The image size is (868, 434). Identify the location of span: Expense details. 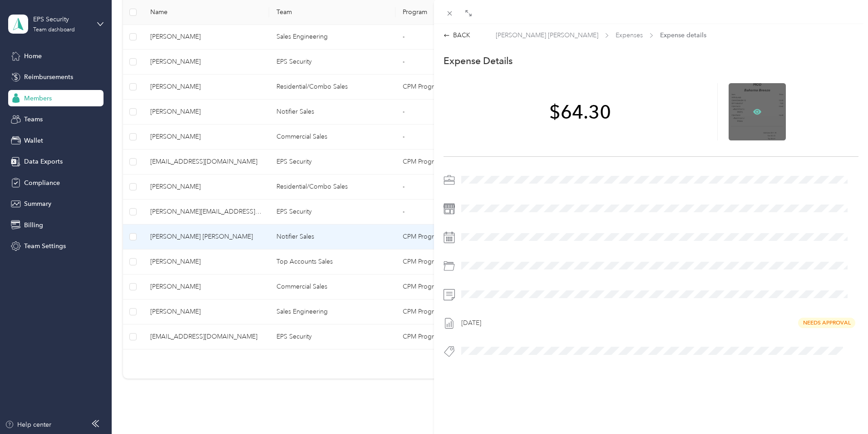
(684, 35).